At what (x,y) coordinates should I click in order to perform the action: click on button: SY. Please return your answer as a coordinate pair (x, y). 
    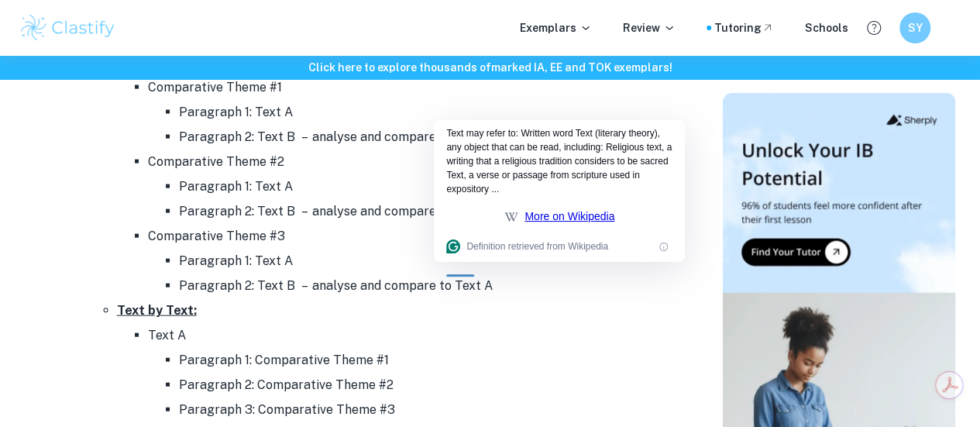
    Looking at the image, I should click on (915, 28).